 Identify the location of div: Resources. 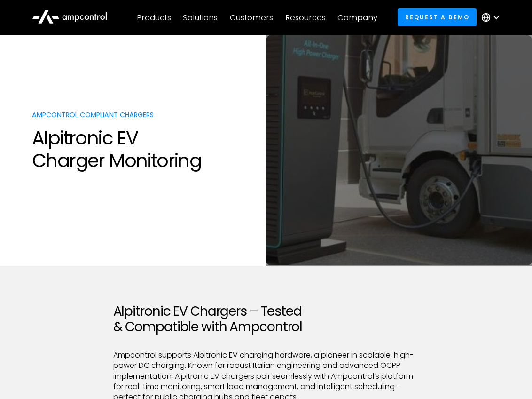
(305, 18).